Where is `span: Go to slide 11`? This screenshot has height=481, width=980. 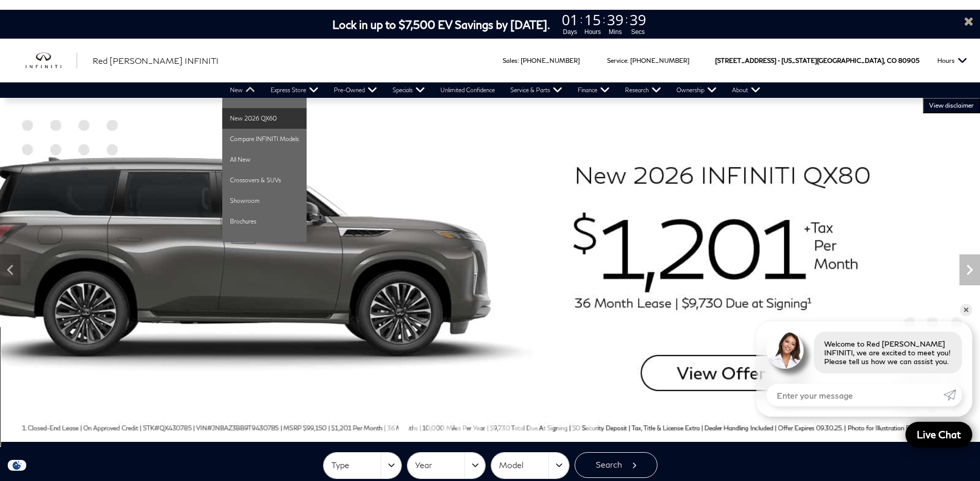
span: Go to slide 11 is located at coordinates (533, 428).